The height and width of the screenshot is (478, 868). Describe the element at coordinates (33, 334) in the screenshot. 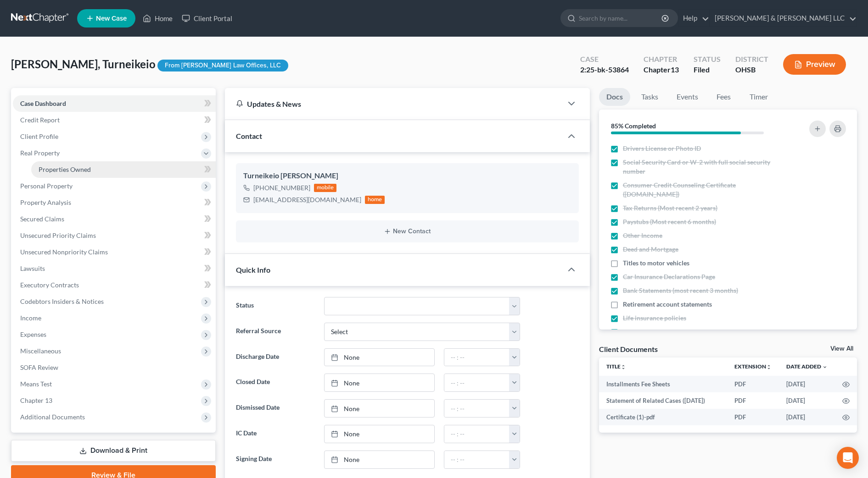

I see `span: Expenses` at that location.